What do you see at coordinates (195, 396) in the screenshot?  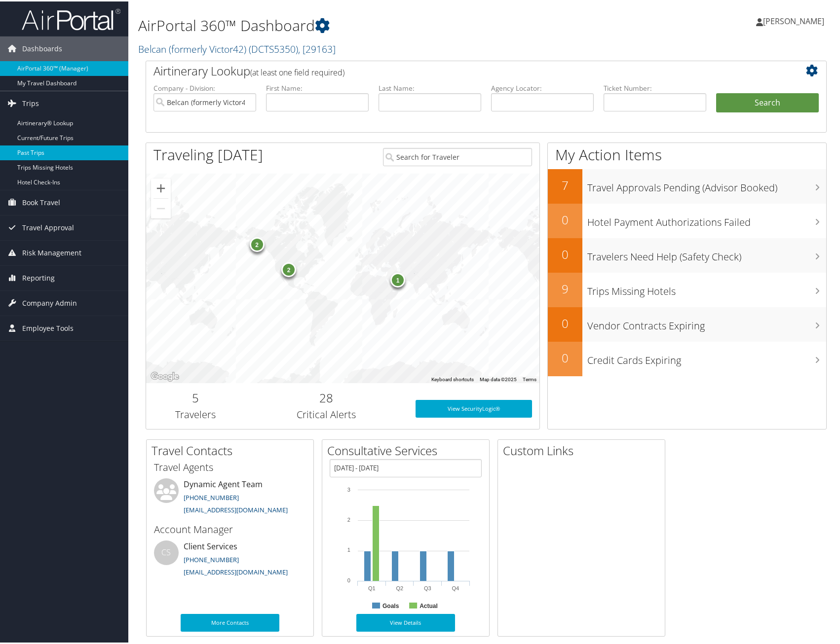 I see `h2: 5` at bounding box center [195, 396].